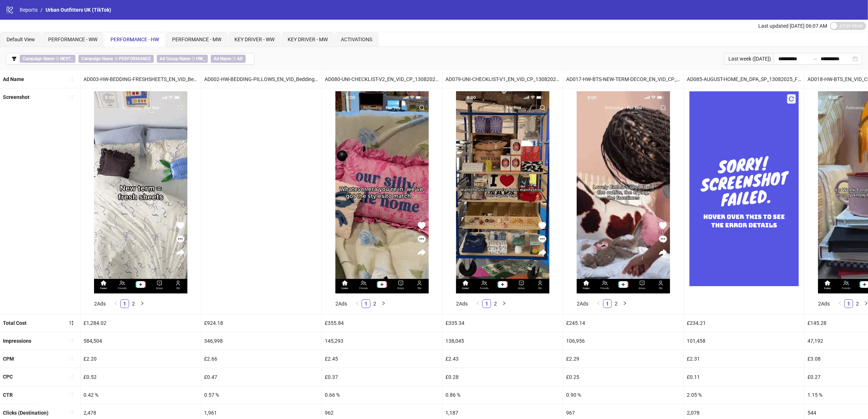 Image resolution: width=868 pixels, height=419 pixels. I want to click on div: AD080-UNI-CHECKLIST-V2_EN_VID_CP_13082025_ALLG_CC_SC8_USP10_HW, so click(382, 79).